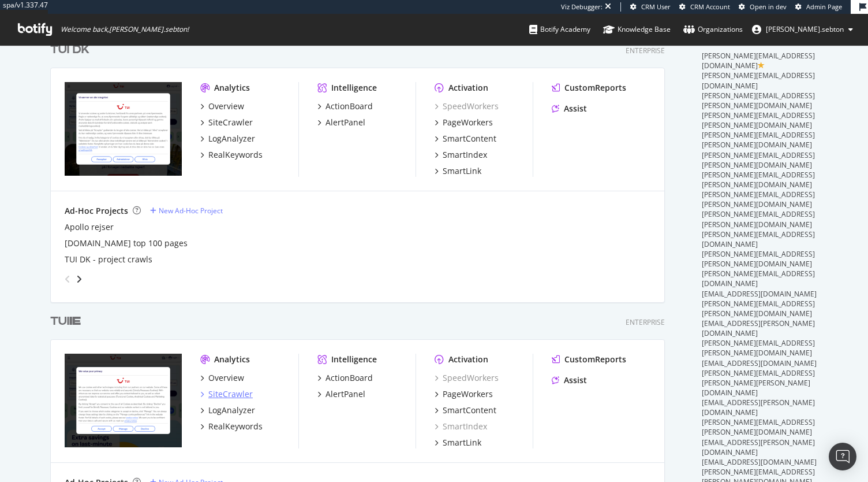 This screenshot has width=868, height=482. I want to click on div: TUI DK - project crawls, so click(109, 260).